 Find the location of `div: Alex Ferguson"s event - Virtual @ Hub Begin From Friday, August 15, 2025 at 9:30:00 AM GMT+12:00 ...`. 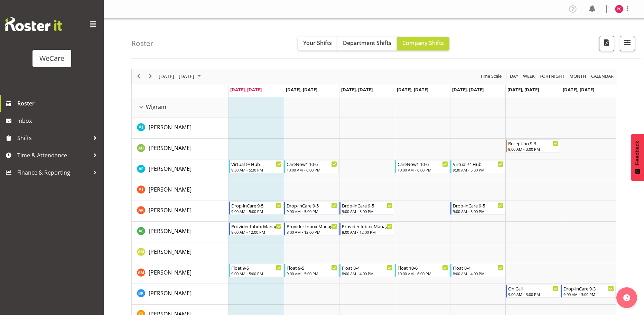

div: Alex Ferguson"s event - Virtual @ Hub Begin From Friday, August 15, 2025 at 9:30:00 AM GMT+12:00 ... is located at coordinates (478, 167).